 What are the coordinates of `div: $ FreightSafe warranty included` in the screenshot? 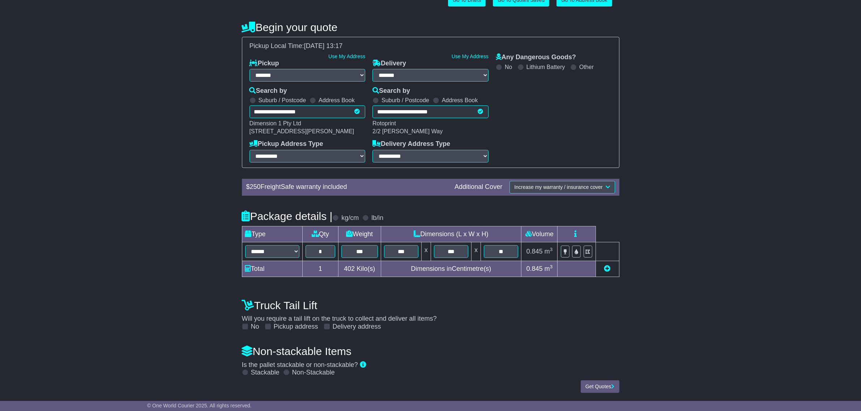 It's located at (347, 187).